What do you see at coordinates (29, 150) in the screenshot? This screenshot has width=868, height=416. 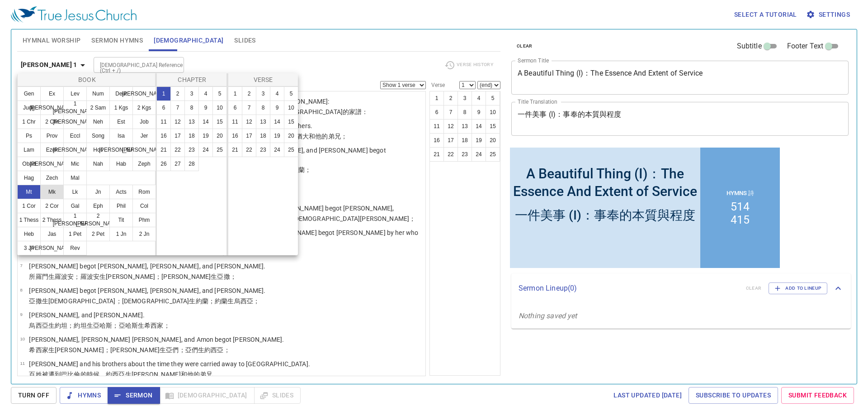 I see `button: Lam` at bounding box center [29, 150].